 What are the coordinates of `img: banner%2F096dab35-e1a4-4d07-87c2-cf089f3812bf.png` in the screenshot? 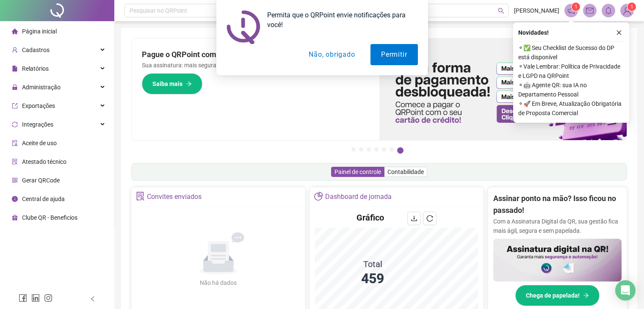 It's located at (503, 89).